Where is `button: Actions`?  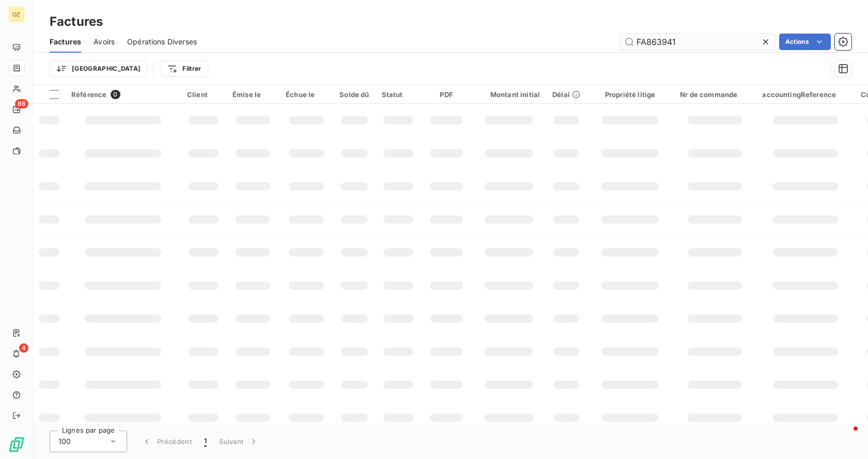 button: Actions is located at coordinates (805, 42).